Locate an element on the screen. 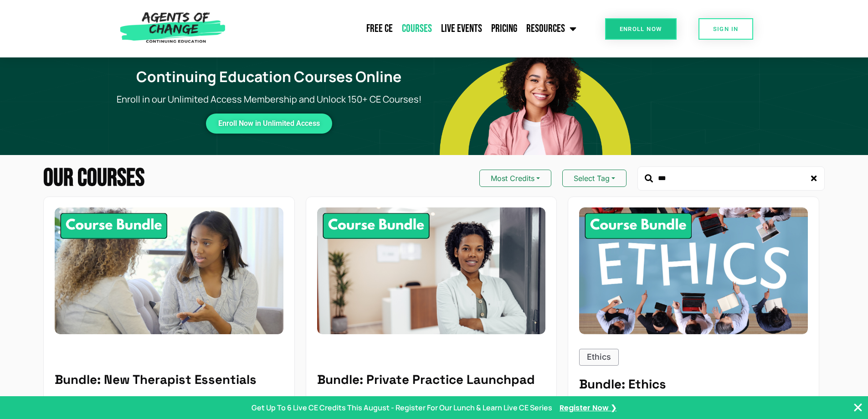 The height and width of the screenshot is (419, 868). a: Live Events is located at coordinates (461, 28).